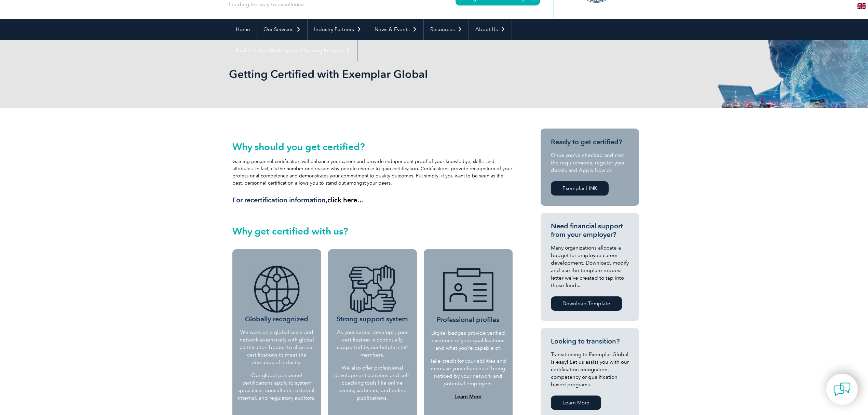 The width and height of the screenshot is (868, 415). What do you see at coordinates (590, 162) in the screenshot?
I see `p: Once you’ve checked and met the requirements, register your details and Apply Now on` at bounding box center [590, 162].